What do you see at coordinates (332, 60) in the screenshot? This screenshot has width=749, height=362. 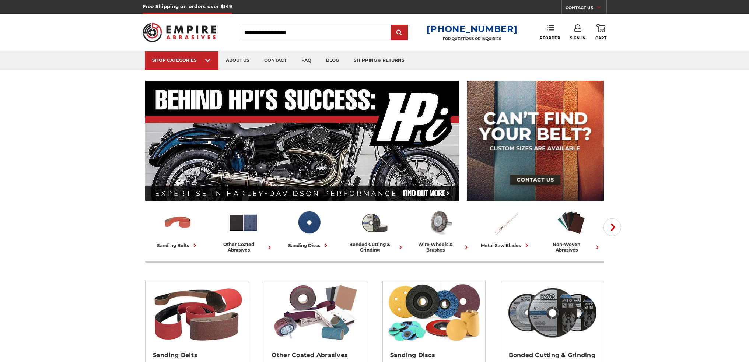 I see `a: blog` at bounding box center [332, 60].